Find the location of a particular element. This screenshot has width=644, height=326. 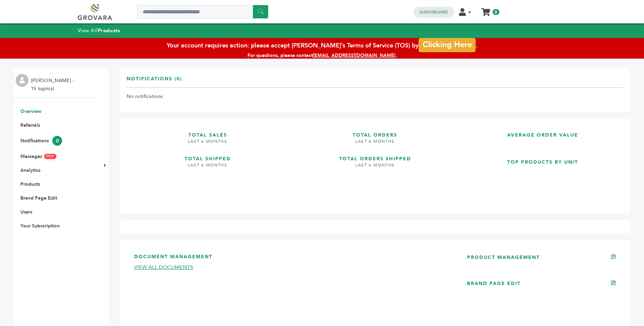

a: Overview is located at coordinates (31, 111).